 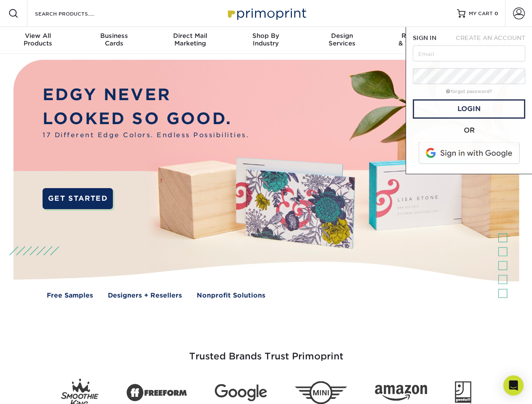 I want to click on div: Services, so click(x=342, y=40).